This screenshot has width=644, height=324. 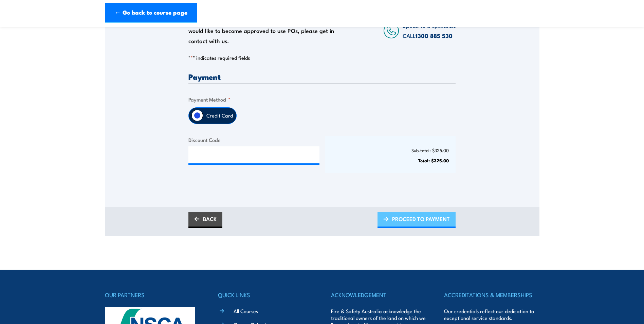 I want to click on a: PROCEED TO PAYMENT, so click(x=417, y=220).